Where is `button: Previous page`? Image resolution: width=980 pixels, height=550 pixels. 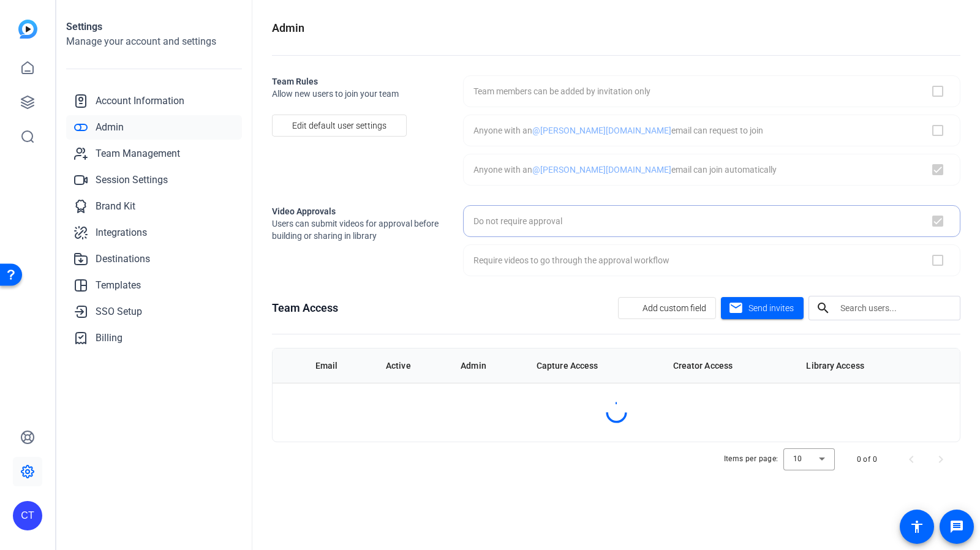
button: Previous page is located at coordinates (911, 459).